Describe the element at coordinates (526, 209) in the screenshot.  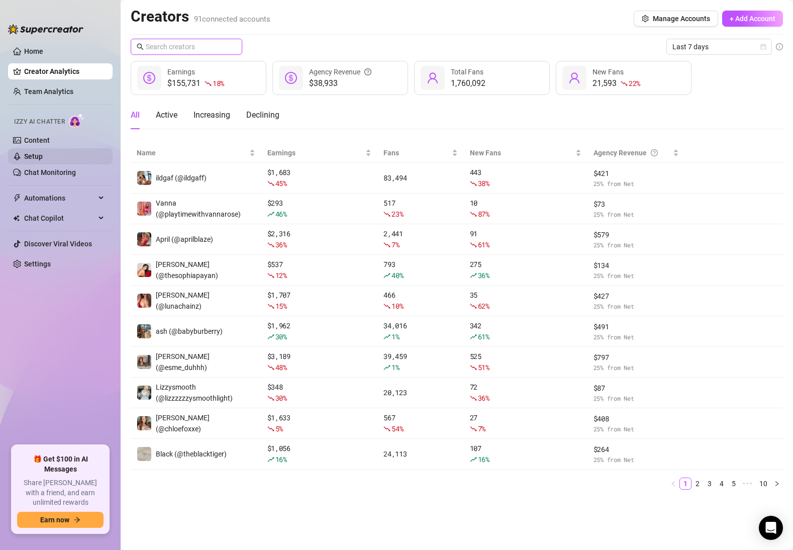
I see `div: 10` at that location.